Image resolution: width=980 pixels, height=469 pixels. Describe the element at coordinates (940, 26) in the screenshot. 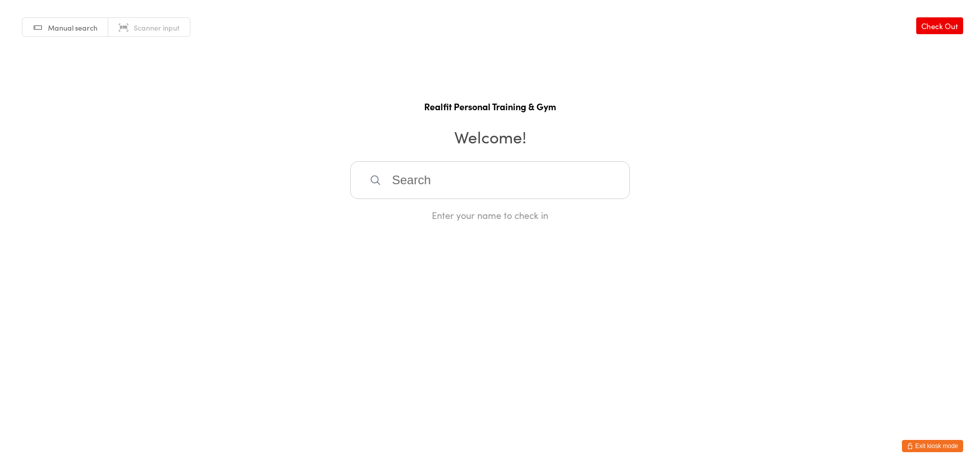

I see `a: Check Out` at that location.